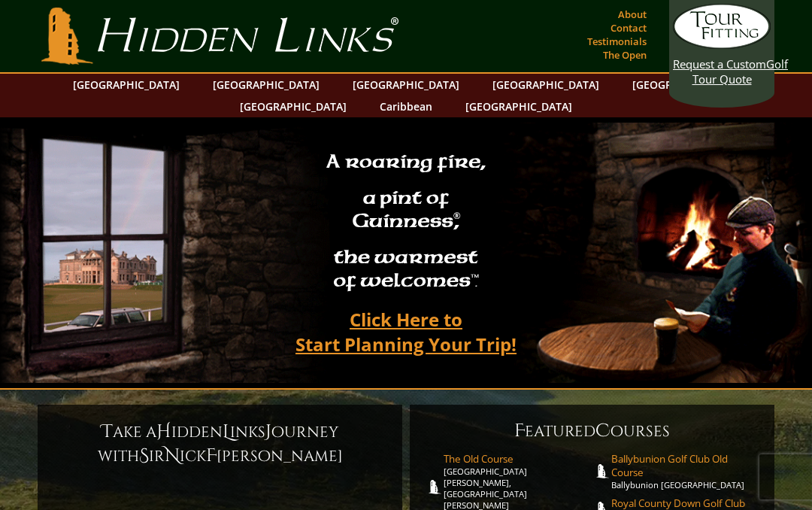  Describe the element at coordinates (164, 431) in the screenshot. I see `span: H` at that location.